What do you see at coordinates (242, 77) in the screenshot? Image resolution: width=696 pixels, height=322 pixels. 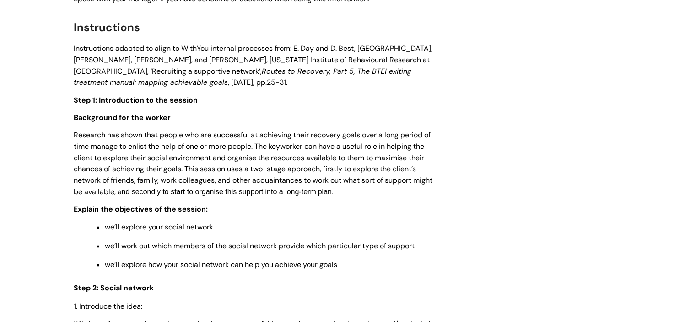 I see `em: Routes to Recovery, Part 5, The BTEI exiting treatment manual: mapping achievable goals` at bounding box center [242, 77].